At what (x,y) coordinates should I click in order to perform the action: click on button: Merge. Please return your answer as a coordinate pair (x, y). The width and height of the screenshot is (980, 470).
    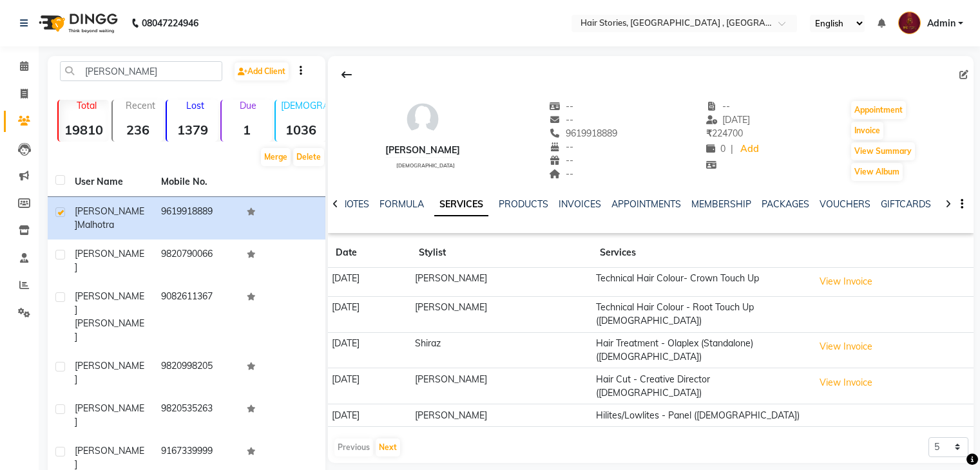
    Looking at the image, I should click on (276, 157).